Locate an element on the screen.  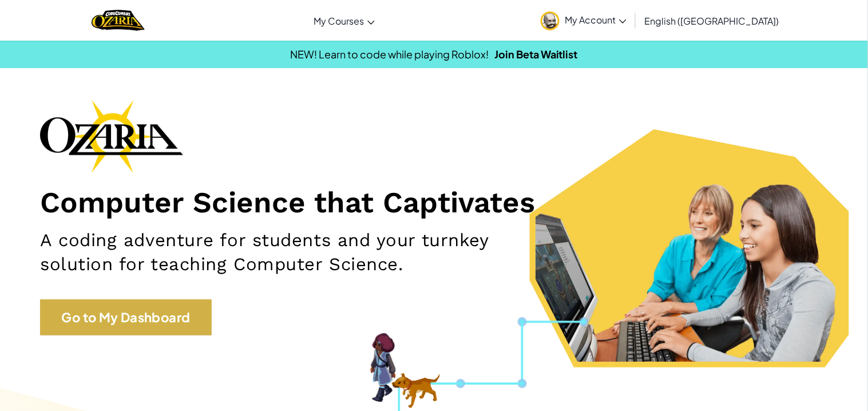
a: Ozaria by CodeCombat logo is located at coordinates (118, 20).